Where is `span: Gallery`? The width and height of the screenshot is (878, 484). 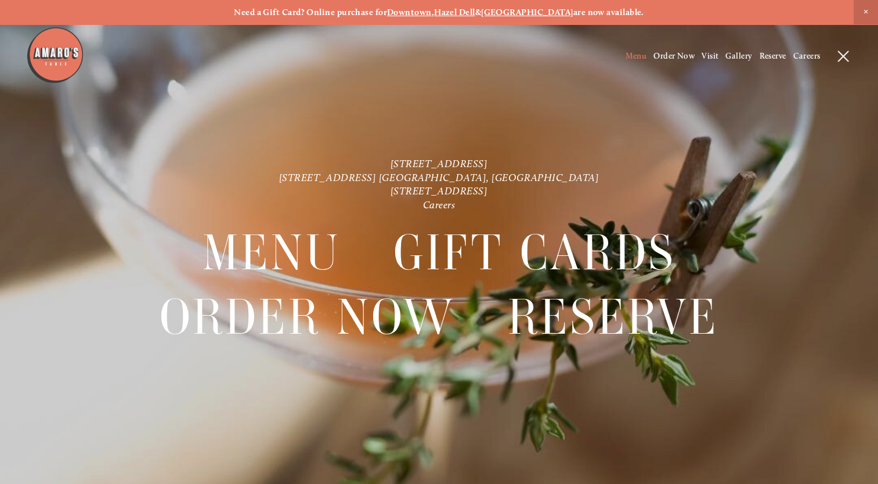 span: Gallery is located at coordinates (739, 56).